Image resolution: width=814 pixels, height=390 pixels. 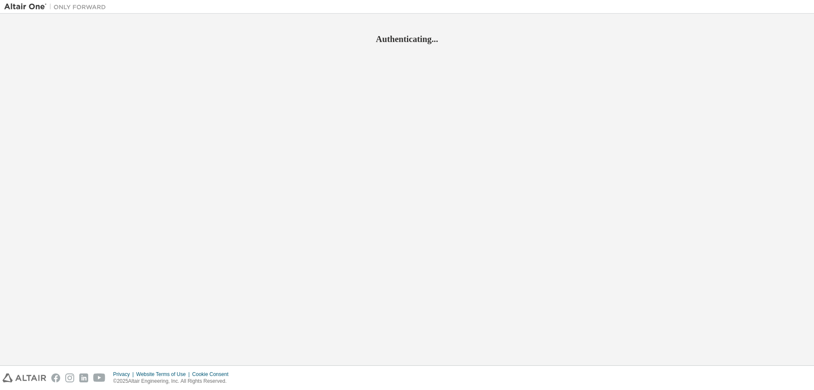 What do you see at coordinates (24, 377) in the screenshot?
I see `img: altair_logo.svg` at bounding box center [24, 377].